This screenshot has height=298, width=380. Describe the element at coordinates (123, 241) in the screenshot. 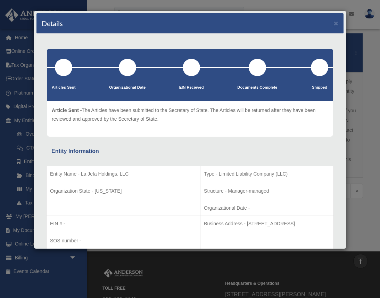

I see `p: SOS number -` at that location.